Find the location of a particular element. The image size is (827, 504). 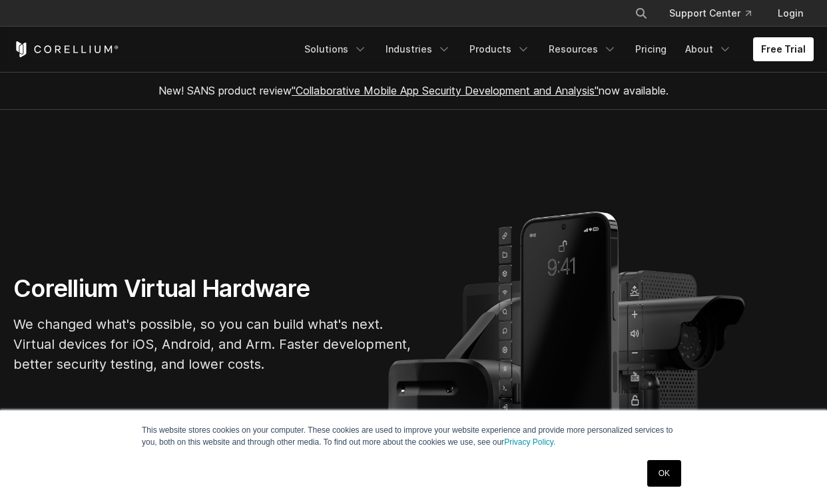

a: Privacy Policy. is located at coordinates (530, 442).